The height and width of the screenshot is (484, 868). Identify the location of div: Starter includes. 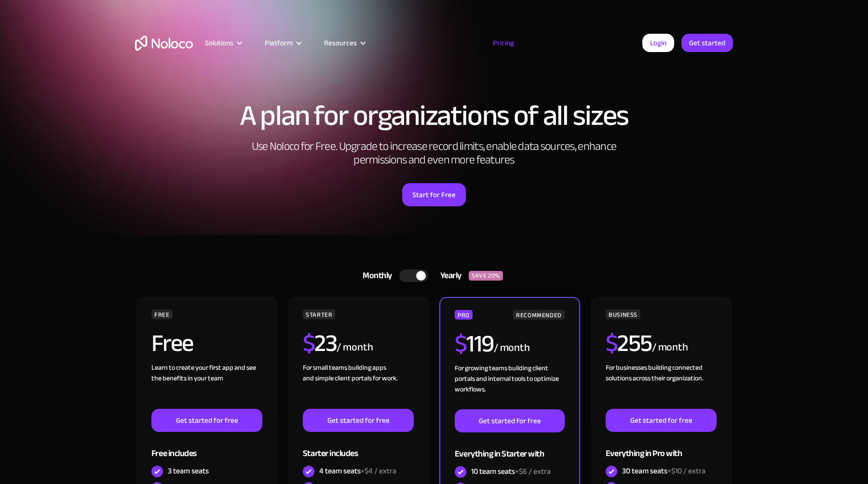
(359, 447).